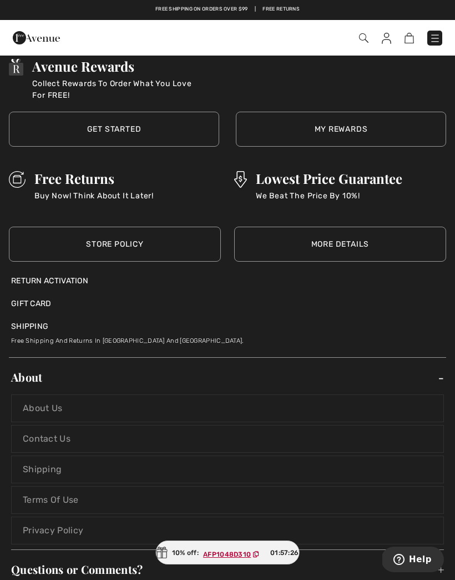 The width and height of the screenshot is (455, 580). Describe the element at coordinates (228, 408) in the screenshot. I see `a: About Us` at that location.